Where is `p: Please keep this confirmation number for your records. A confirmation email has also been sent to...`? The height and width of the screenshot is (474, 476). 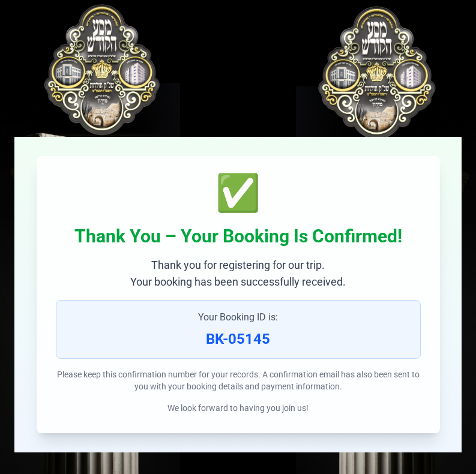
p: Please keep this confirmation number for your records. A confirmation email has also been sent to... is located at coordinates (238, 380).